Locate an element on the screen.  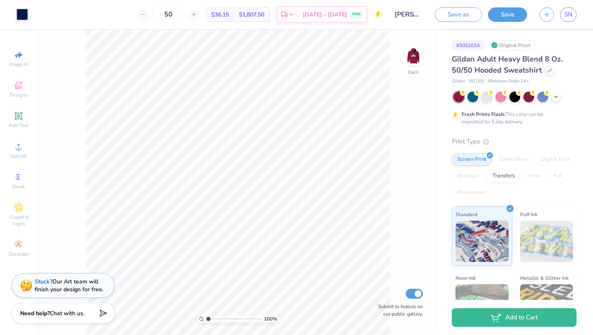
div: Foil is located at coordinates (558, 176).